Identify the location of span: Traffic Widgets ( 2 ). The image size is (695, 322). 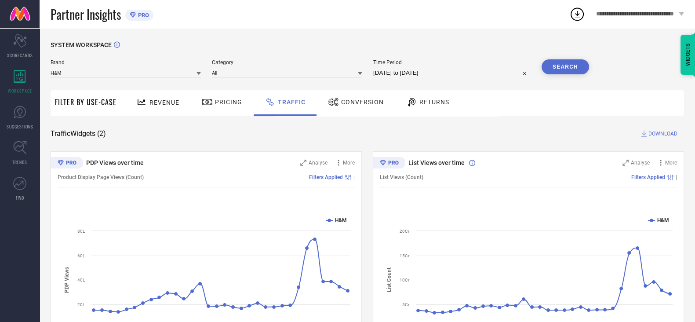
(78, 134).